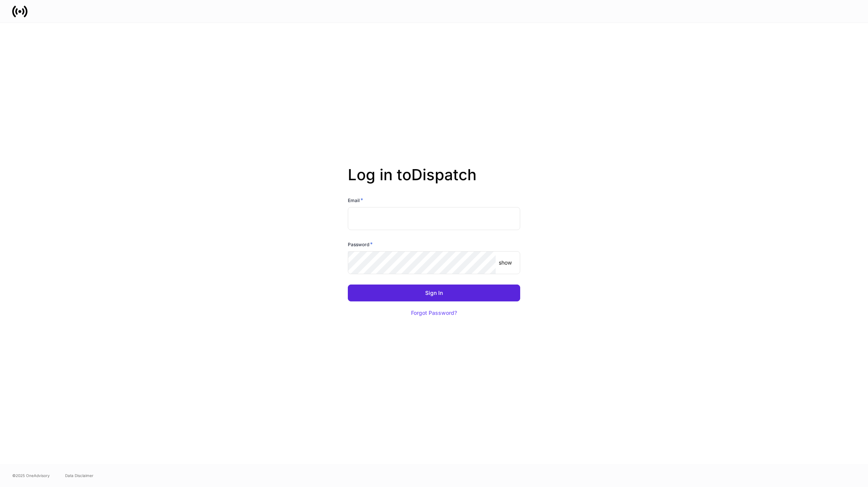 The height and width of the screenshot is (487, 868). I want to click on div: Sign In, so click(434, 293).